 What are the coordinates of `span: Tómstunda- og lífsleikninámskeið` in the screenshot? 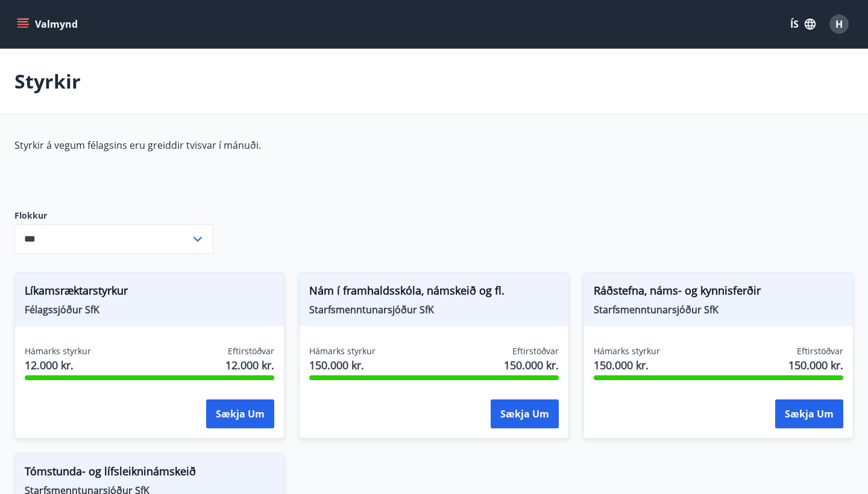 It's located at (150, 474).